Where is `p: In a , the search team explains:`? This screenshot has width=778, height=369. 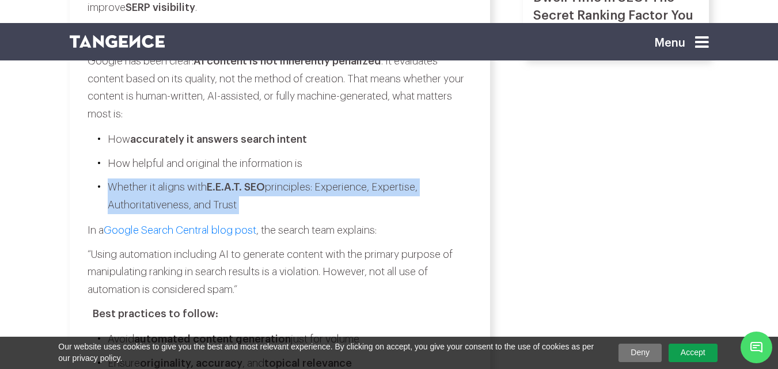 p: In a , the search team explains: is located at coordinates (279, 230).